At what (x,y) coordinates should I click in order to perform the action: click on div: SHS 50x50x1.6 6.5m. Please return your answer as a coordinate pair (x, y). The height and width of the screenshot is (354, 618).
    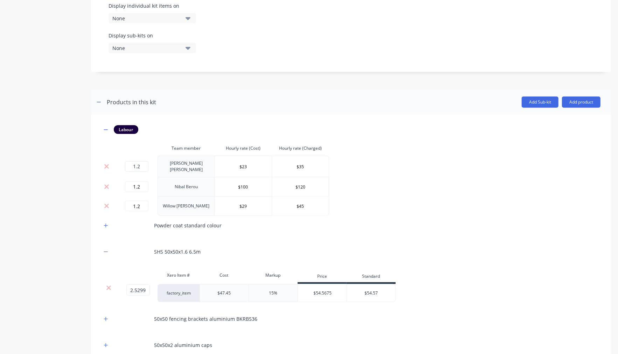
    Looking at the image, I should click on (177, 252).